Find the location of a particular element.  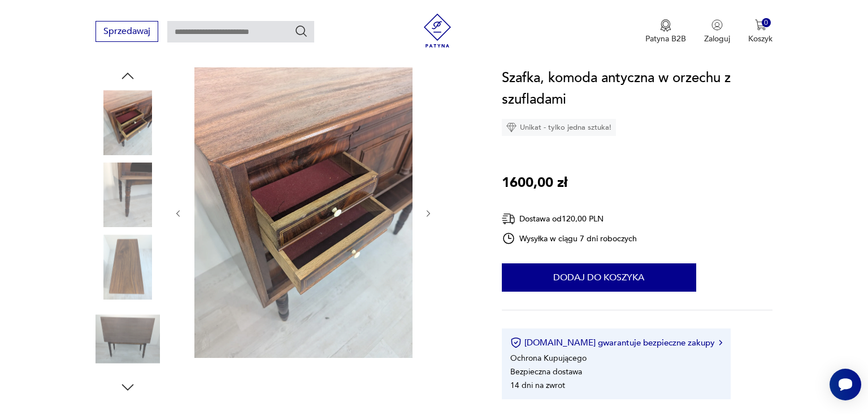

img: Ikona medalu is located at coordinates (666, 26).